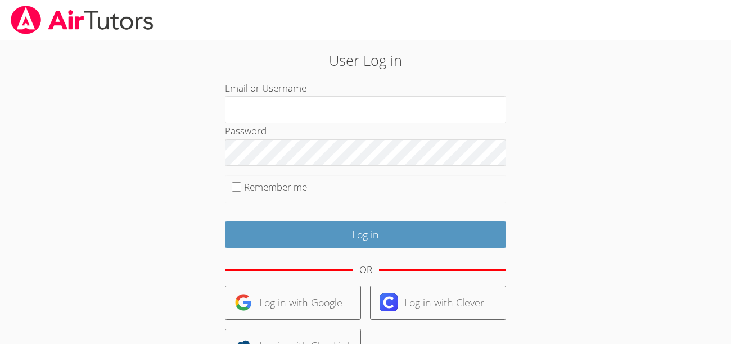  I want to click on h2: User Log in, so click(365, 60).